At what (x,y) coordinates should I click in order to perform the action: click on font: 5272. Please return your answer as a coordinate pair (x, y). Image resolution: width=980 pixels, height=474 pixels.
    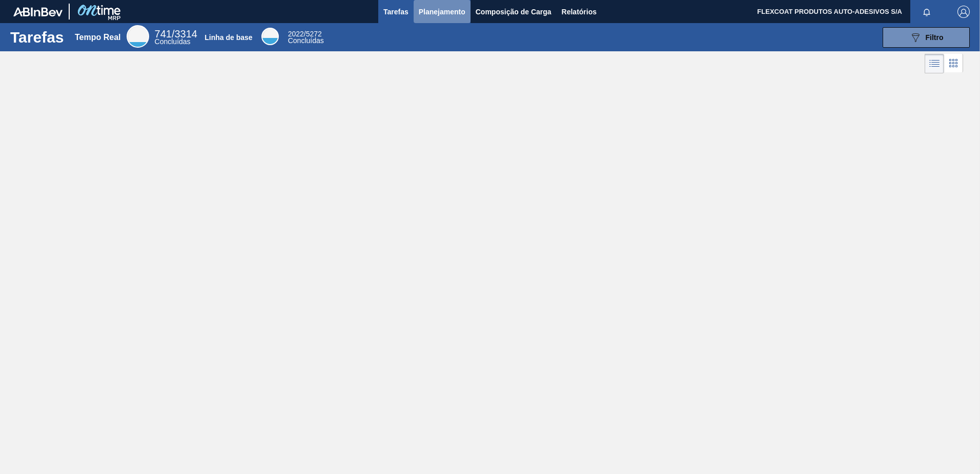
    Looking at the image, I should click on (313, 34).